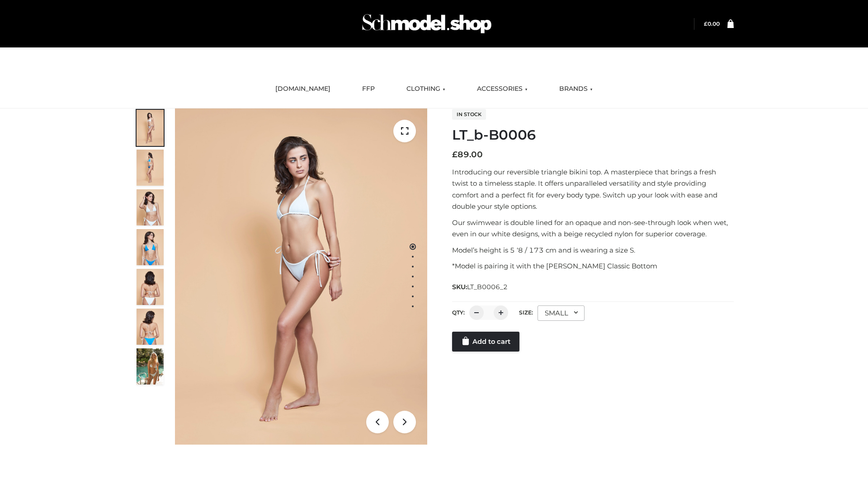  I want to click on span: SKU:, so click(480, 287).